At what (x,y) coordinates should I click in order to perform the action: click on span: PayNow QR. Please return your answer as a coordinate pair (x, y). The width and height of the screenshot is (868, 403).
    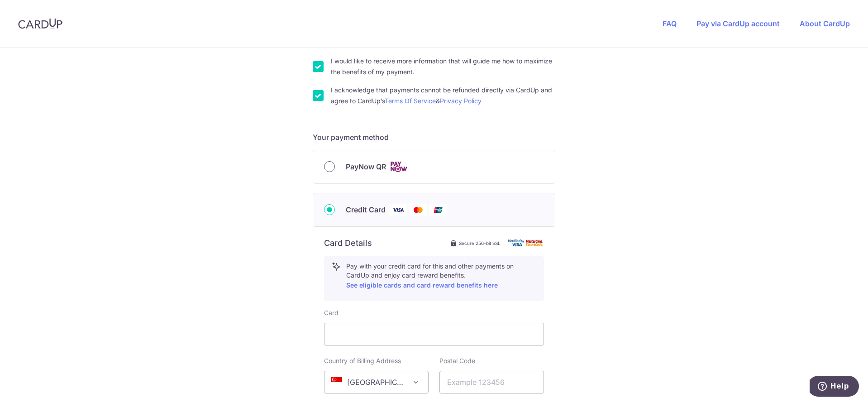
    Looking at the image, I should click on (366, 167).